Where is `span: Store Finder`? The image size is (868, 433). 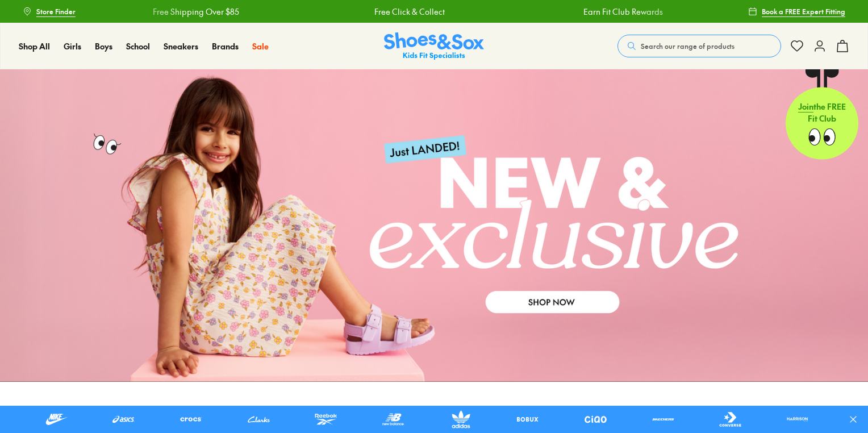
span: Store Finder is located at coordinates (56, 12).